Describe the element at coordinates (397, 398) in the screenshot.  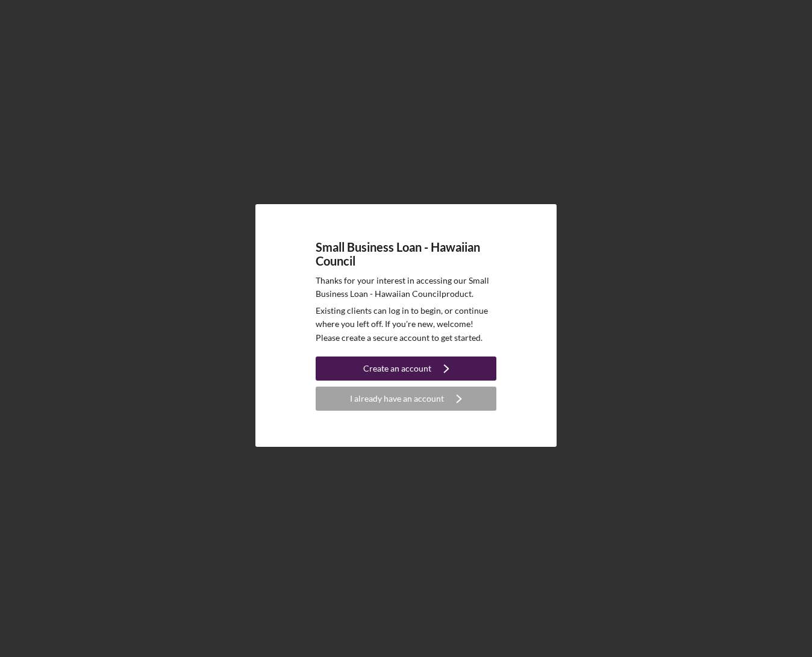
I see `div: I already have an account` at that location.